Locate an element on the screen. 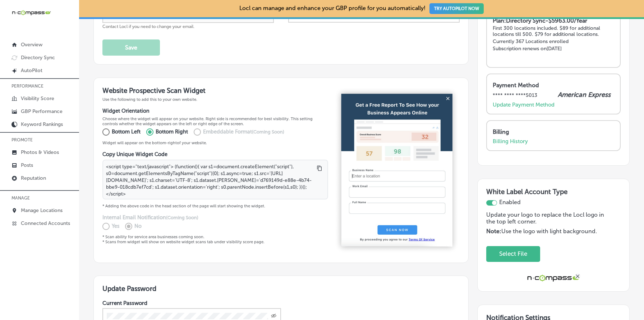 This screenshot has width=644, height=320. span: Toggle password visibility is located at coordinates (274, 316).